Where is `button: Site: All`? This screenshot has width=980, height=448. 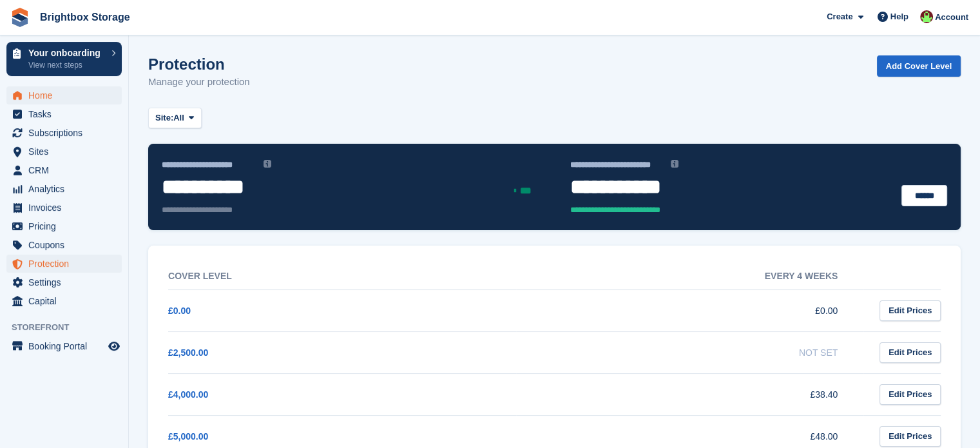 button: Site: All is located at coordinates (175, 118).